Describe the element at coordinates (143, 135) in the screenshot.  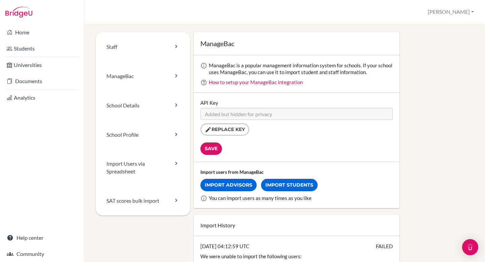
I see `a: School Profile` at that location.